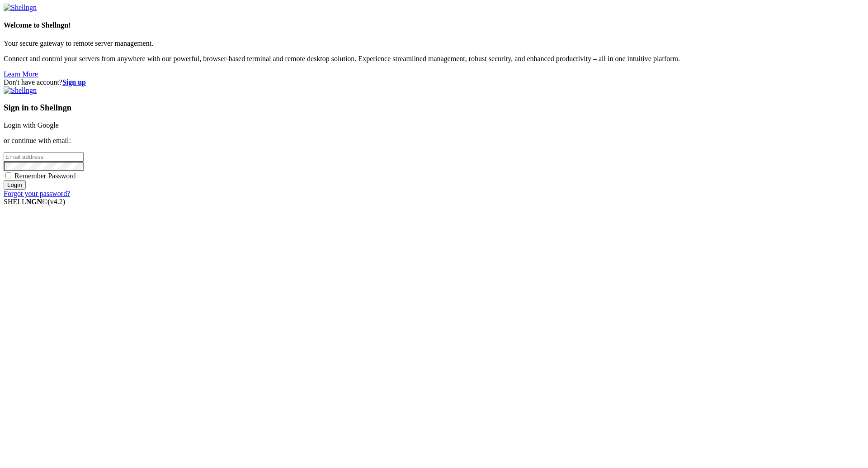 The image size is (868, 468). What do you see at coordinates (434, 83) in the screenshot?
I see `div: Don't have account?` at bounding box center [434, 83].